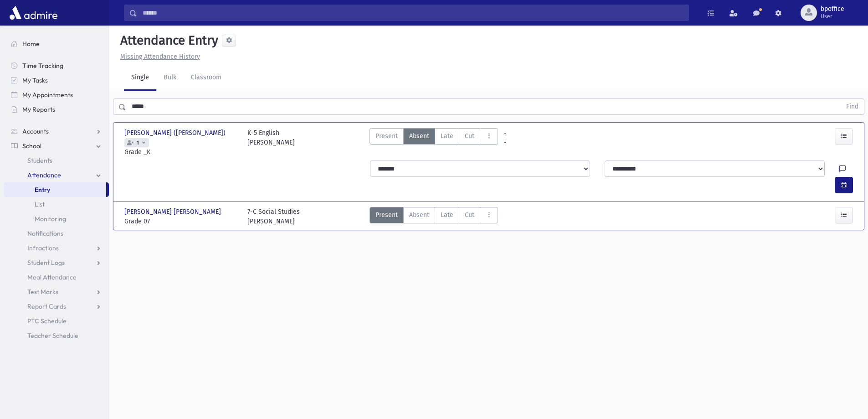 This screenshot has height=419, width=868. Describe the element at coordinates (43, 189) in the screenshot. I see `span: Entry` at that location.